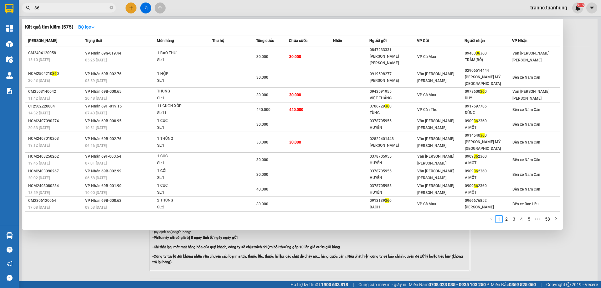 Image resolution: width=601 pixels, height=288 pixels. What do you see at coordinates (491, 219) in the screenshot?
I see `li: Previous Page` at bounding box center [491, 219].